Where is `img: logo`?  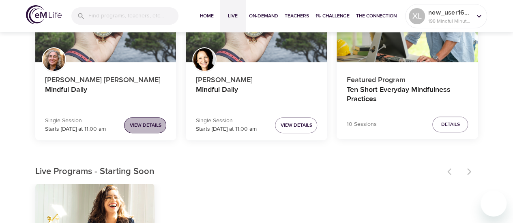 img: logo is located at coordinates (44, 15).